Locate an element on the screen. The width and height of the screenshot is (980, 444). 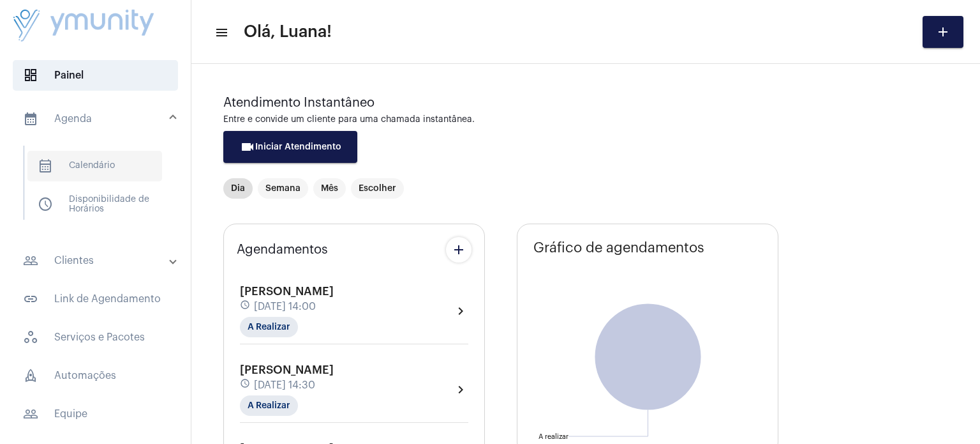
span: Calendário is located at coordinates (94, 166).